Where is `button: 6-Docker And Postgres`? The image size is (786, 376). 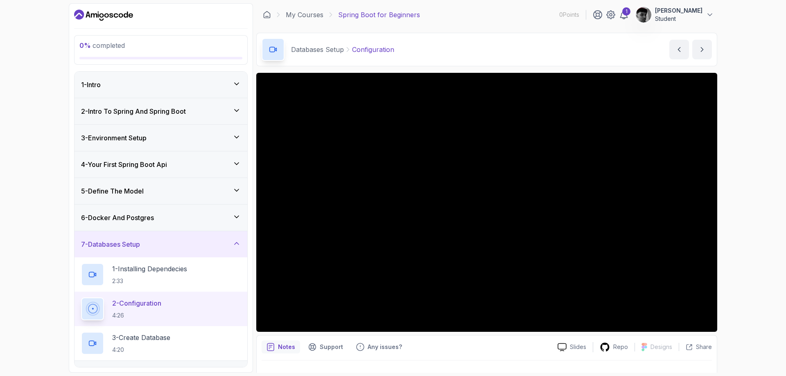 button: 6-Docker And Postgres is located at coordinates (161, 218).